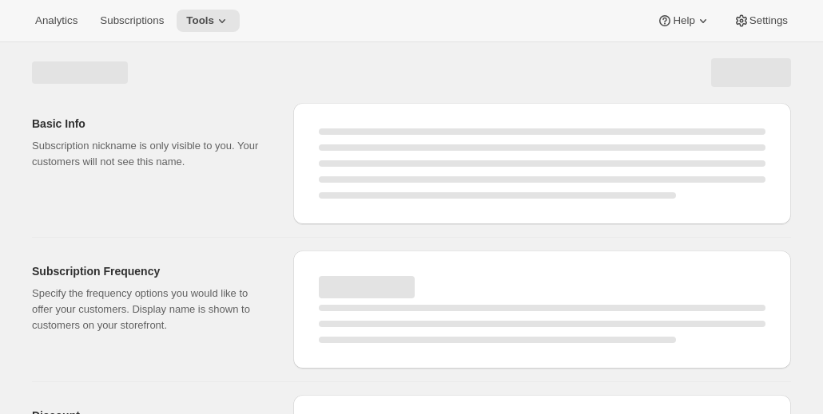 The height and width of the screenshot is (414, 823). Describe the element at coordinates (56, 21) in the screenshot. I see `span: Analytics` at that location.